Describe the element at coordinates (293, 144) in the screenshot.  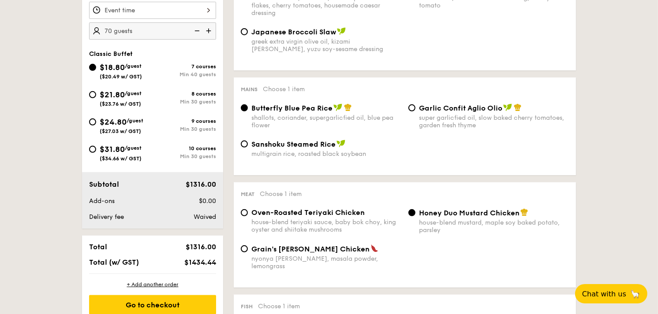
I see `span: Sanshoku Steamed Rice` at that location.